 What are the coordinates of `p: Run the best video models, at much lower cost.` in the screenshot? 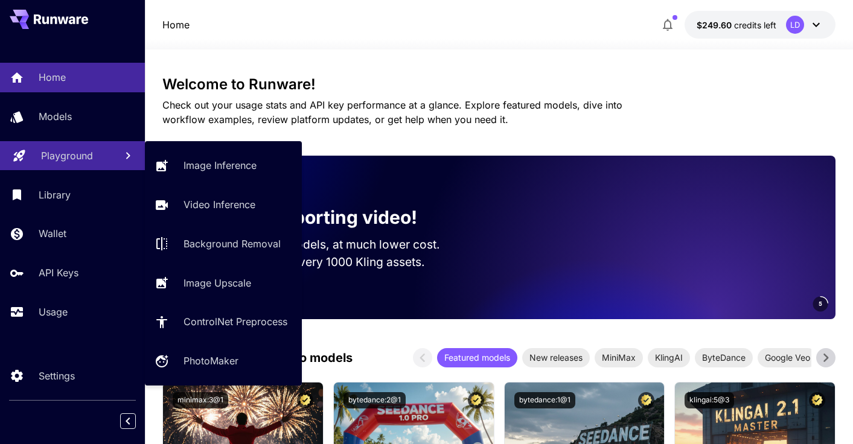 It's located at (322, 245).